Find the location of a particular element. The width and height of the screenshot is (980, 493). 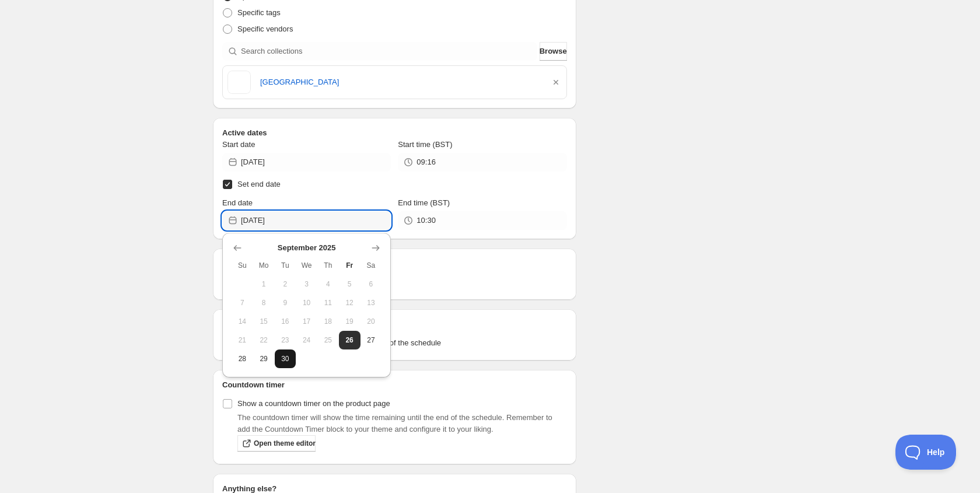

span: Su is located at coordinates (242, 265).